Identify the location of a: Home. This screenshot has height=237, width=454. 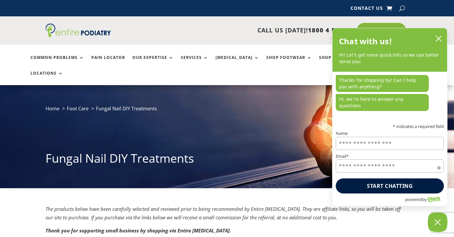
(52, 109).